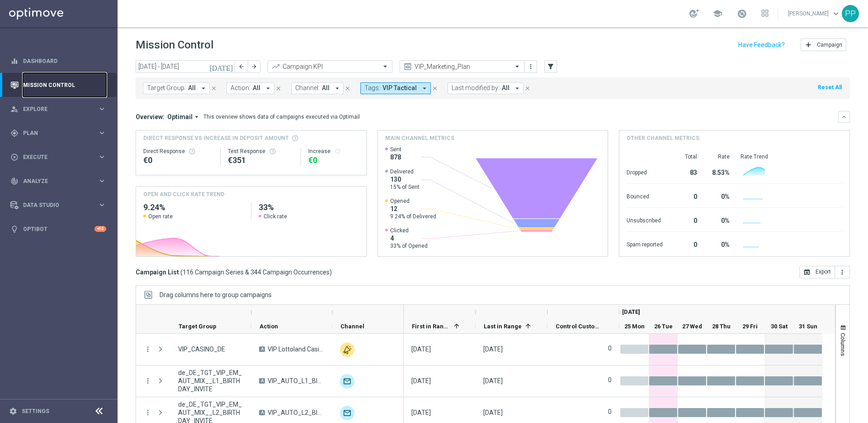  I want to click on img: Other, so click(347, 349).